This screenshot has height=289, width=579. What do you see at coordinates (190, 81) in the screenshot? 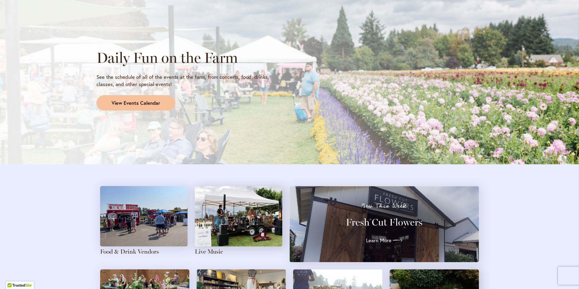
I see `p: See the schedule of all of the events at the farm, from concerts, food, drinks, classes, and othe...` at bounding box center [190, 81].